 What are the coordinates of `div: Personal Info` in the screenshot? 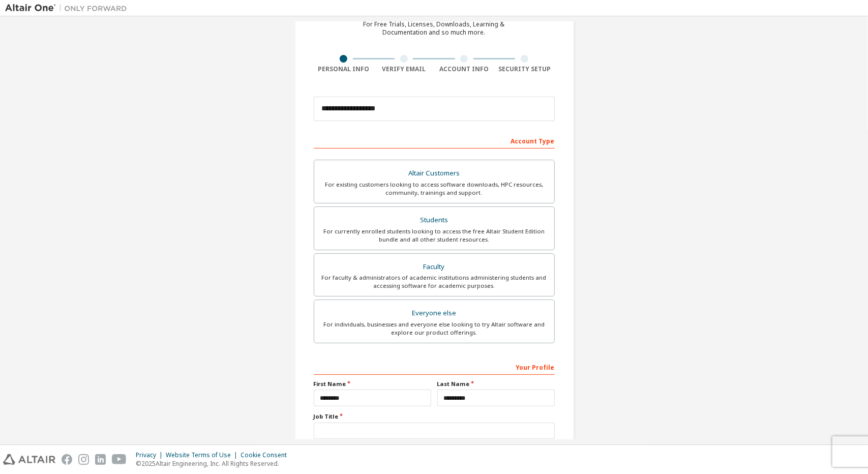 It's located at (343, 69).